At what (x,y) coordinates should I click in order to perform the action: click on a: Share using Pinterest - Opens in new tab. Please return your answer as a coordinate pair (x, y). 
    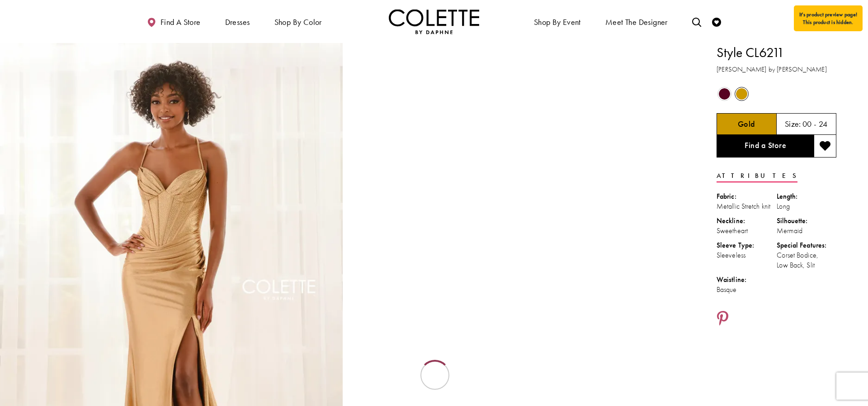
    Looking at the image, I should click on (723, 319).